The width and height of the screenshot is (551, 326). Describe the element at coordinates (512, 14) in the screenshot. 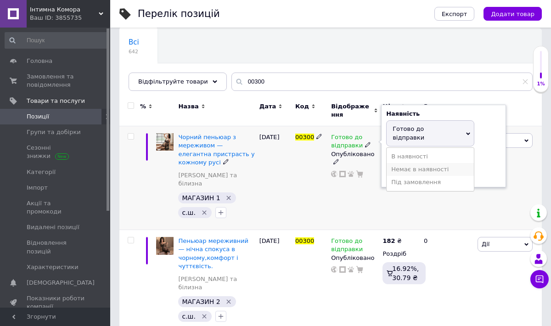

I see `button: Додати товар` at that location.